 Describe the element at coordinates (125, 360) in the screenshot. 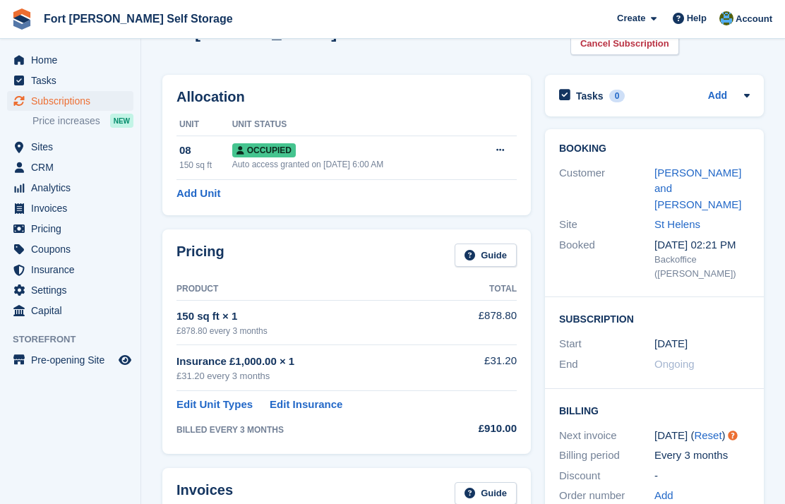

I see `a: Preview store` at that location.